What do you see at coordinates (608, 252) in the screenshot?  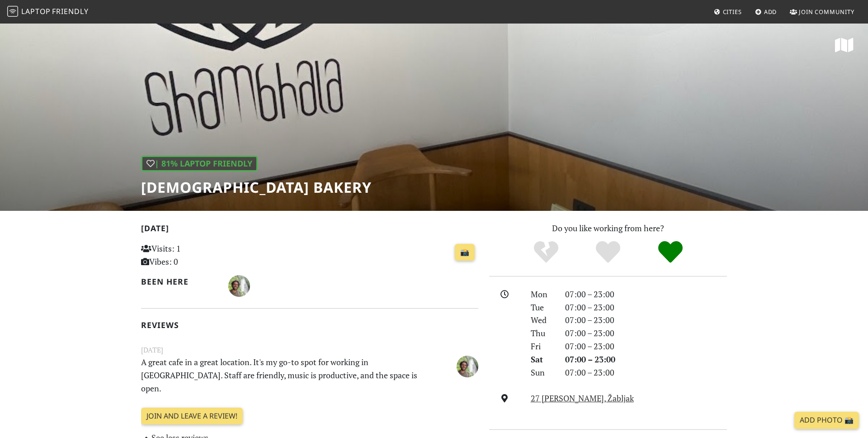 I see `div: Yes` at bounding box center [608, 252].